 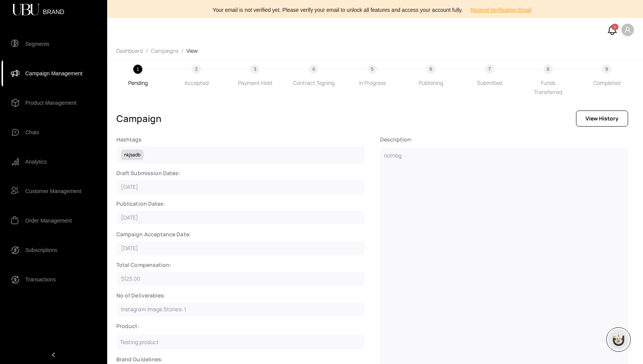 I want to click on span: 9, so click(x=607, y=69).